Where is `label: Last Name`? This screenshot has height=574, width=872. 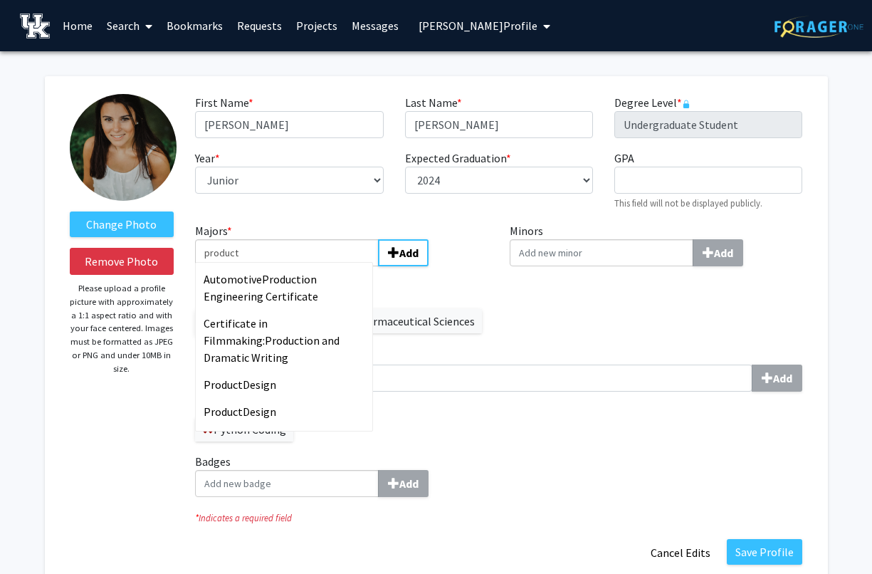 label: Last Name is located at coordinates (434, 103).